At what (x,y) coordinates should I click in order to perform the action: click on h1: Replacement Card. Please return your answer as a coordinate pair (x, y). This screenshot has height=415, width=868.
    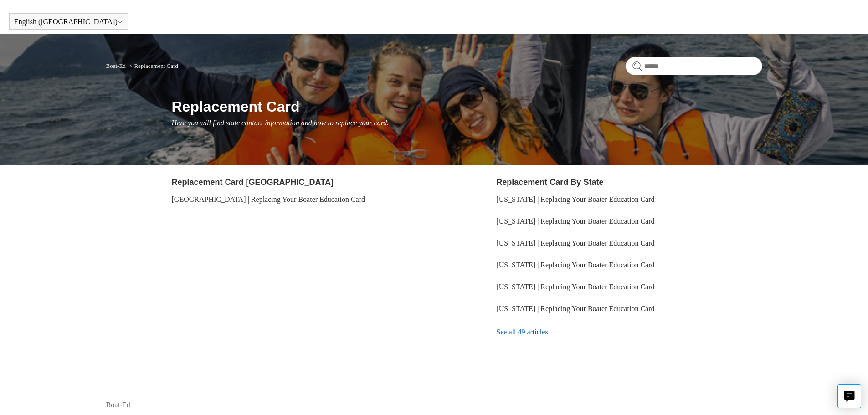
    Looking at the image, I should click on (467, 107).